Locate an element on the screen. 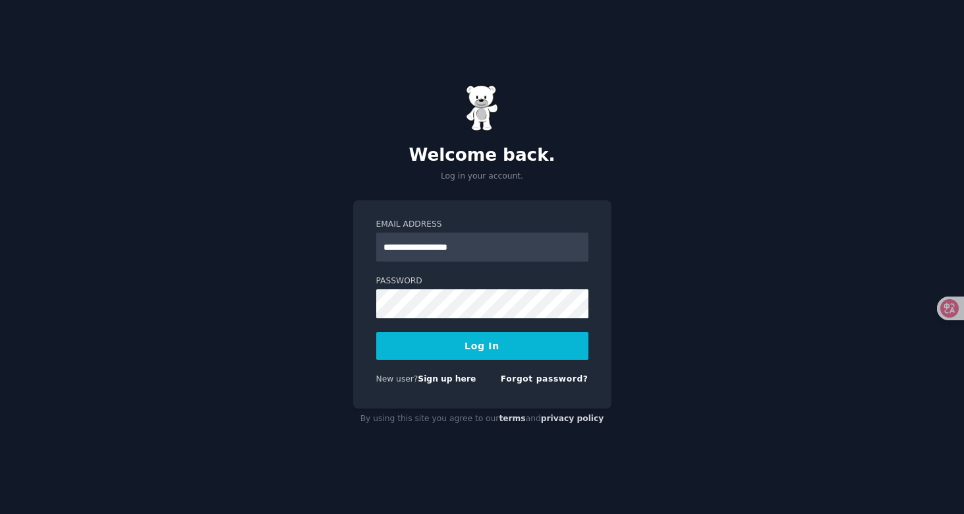  label: Password is located at coordinates (482, 281).